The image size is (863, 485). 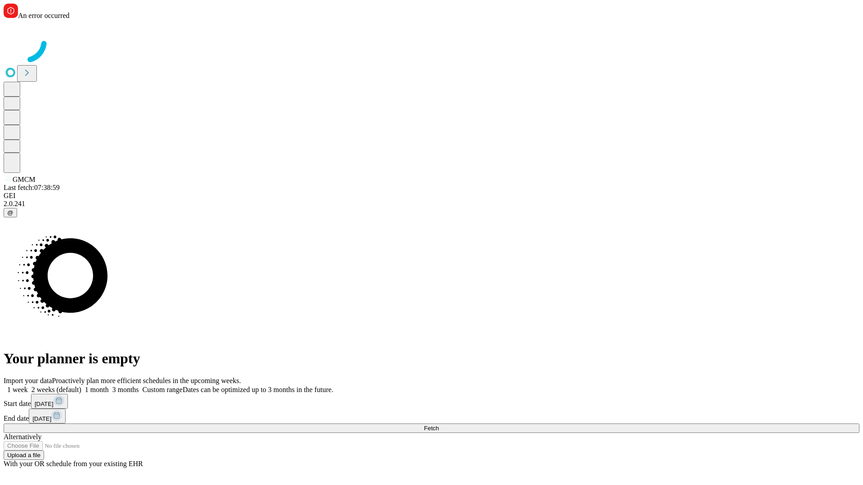 What do you see at coordinates (44, 15) in the screenshot?
I see `span: An error occurred` at bounding box center [44, 15].